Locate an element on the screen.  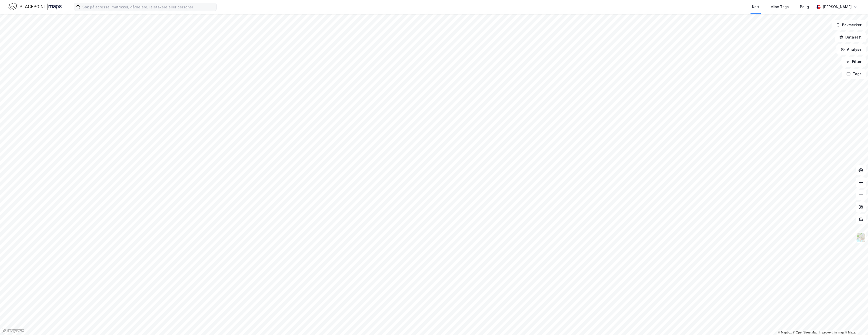
a: Improve this map is located at coordinates (831, 333).